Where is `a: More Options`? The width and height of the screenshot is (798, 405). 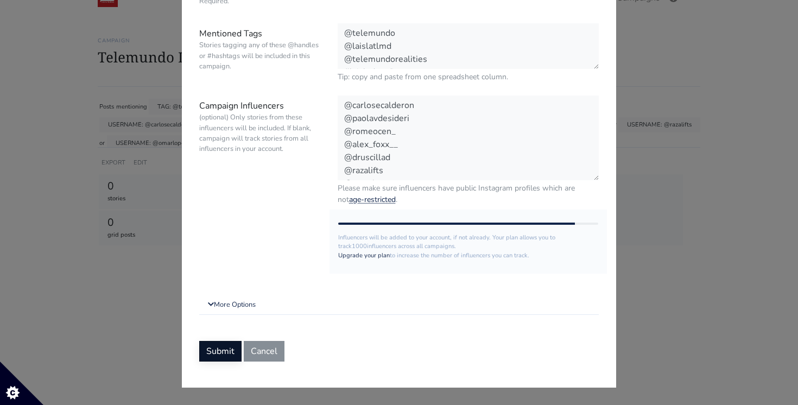 a: More Options is located at coordinates (399, 305).